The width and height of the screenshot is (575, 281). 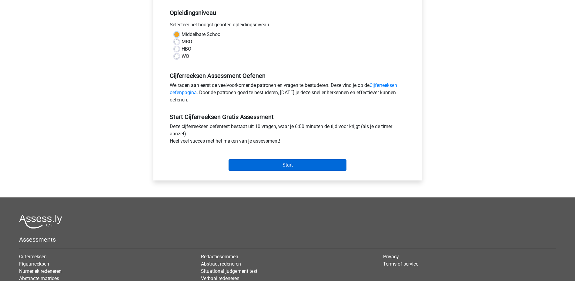 What do you see at coordinates (288, 94) in the screenshot?
I see `div: We raden aan eerst de veelvoorkomende patronen en vragen te bestuderen. Deze vind je op de . Door...` at bounding box center [288, 94].